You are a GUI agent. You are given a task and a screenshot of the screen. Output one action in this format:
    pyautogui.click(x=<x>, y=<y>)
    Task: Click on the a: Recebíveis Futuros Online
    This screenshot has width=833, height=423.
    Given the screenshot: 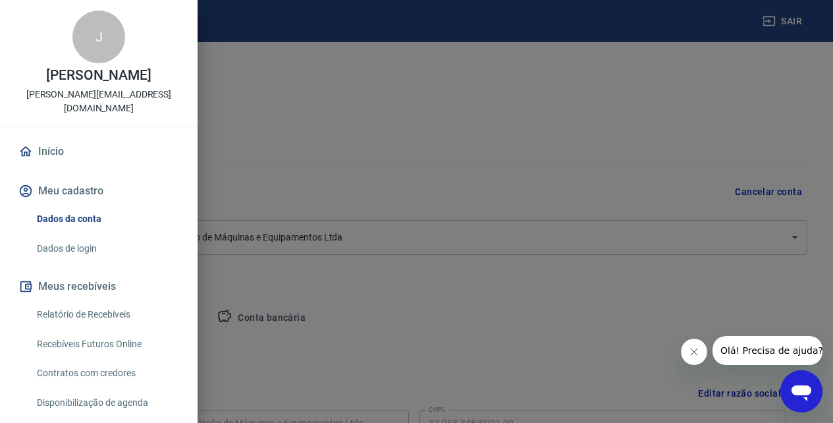 What is the action you would take?
    pyautogui.click(x=107, y=344)
    